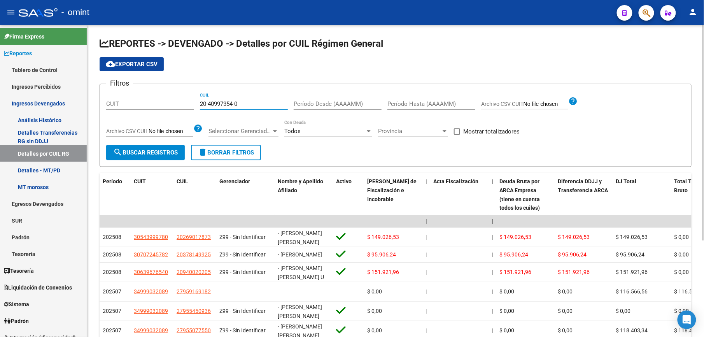  I want to click on span: CUIL, so click(182, 181).